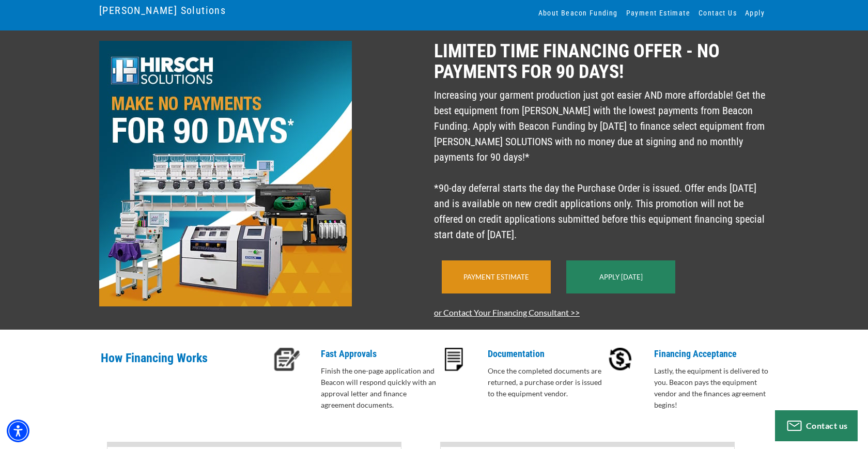 This screenshot has height=449, width=868. Describe the element at coordinates (380, 354) in the screenshot. I see `p: Fast Approvals` at that location.